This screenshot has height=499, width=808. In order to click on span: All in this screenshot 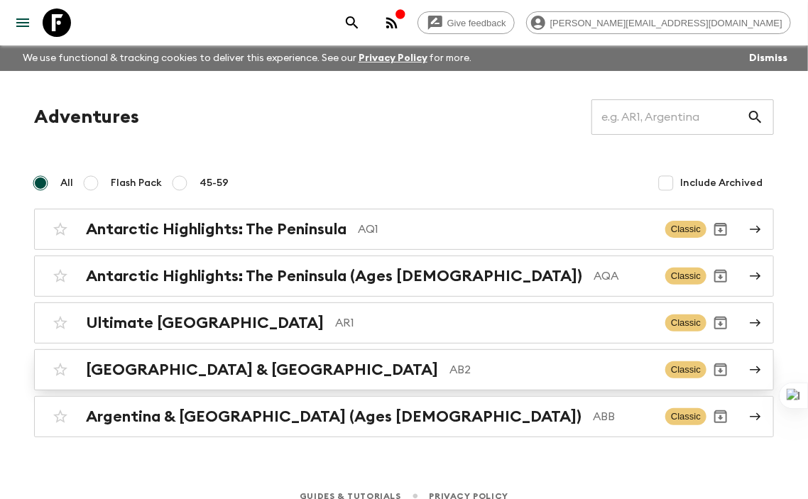, I will do `click(67, 183)`.